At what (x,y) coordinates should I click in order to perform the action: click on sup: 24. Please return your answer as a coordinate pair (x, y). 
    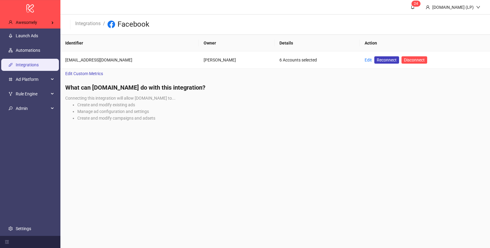
    Looking at the image, I should click on (416, 4).